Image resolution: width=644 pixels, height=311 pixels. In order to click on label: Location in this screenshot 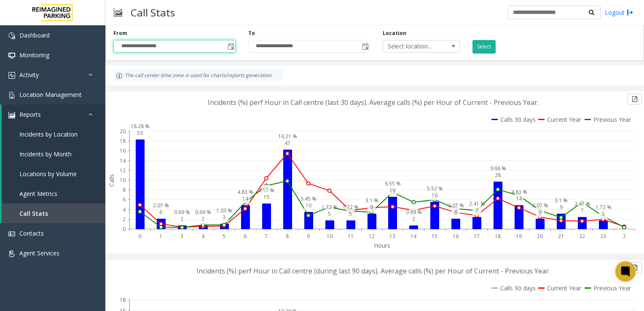, I will do `click(394, 33)`.